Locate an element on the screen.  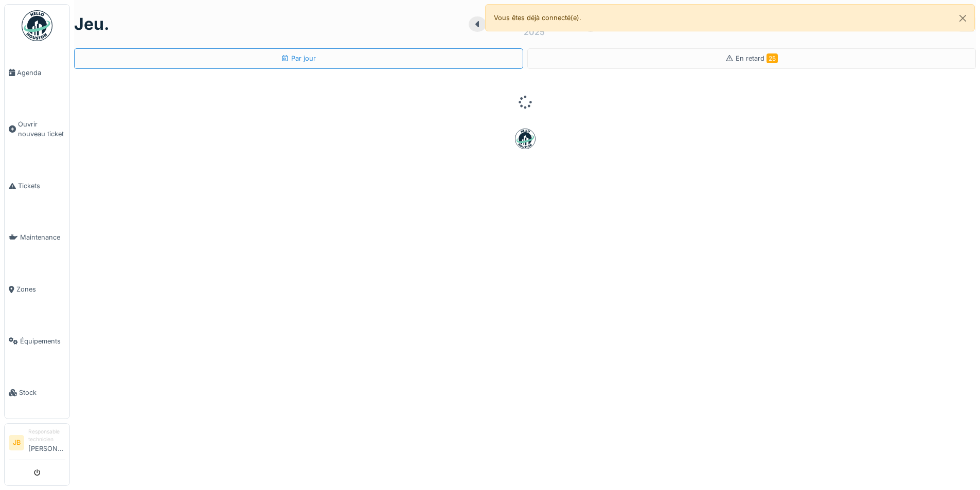
h1: jeu. is located at coordinates (91, 24).